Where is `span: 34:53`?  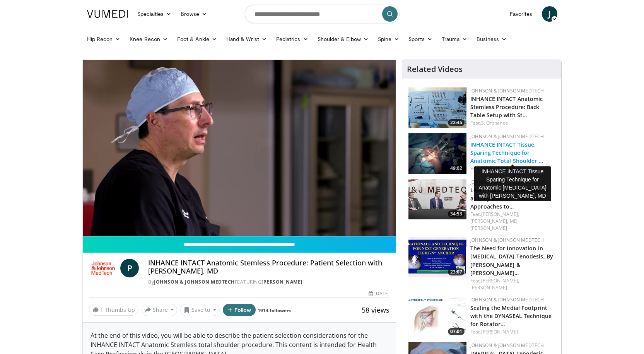
span: 34:53 is located at coordinates (456, 214).